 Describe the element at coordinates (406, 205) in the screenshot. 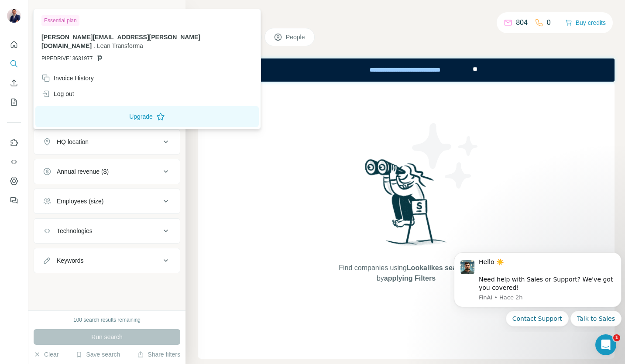

I see `img: Surfe Illustration - Woman searching with binoculars` at that location.